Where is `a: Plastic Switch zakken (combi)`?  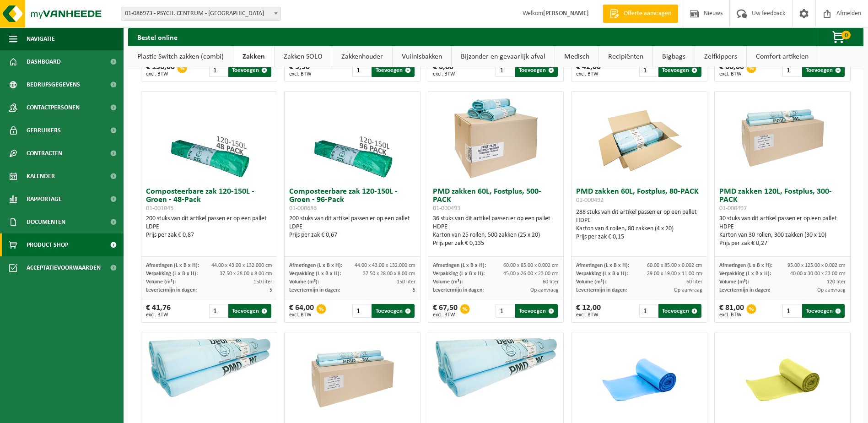 a: Plastic Switch zakken (combi) is located at coordinates (180, 56).